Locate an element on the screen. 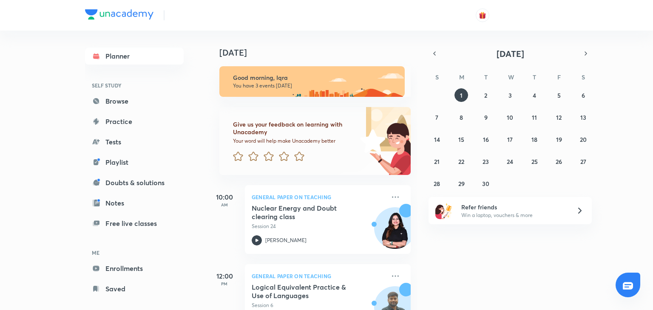 The image size is (653, 310). img: referral is located at coordinates (444, 211).